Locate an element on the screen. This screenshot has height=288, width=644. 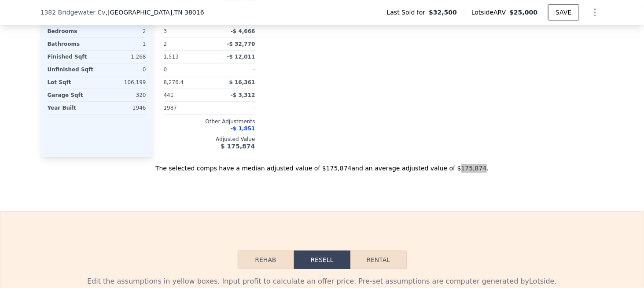
span: $25,000 is located at coordinates (524, 12).